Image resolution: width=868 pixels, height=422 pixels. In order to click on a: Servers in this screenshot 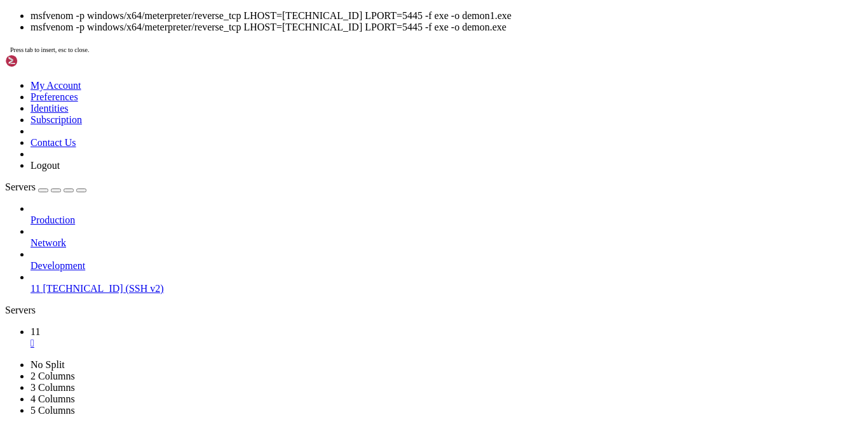, I will do `click(46, 187)`.